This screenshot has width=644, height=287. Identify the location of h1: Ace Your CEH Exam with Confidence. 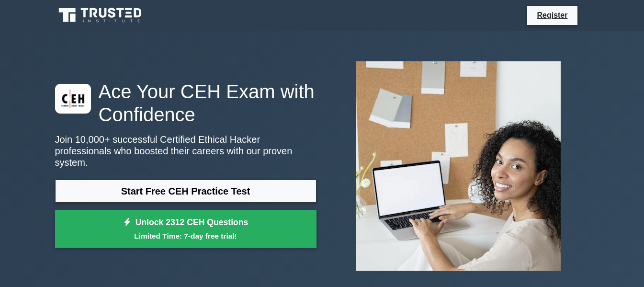
(186, 103).